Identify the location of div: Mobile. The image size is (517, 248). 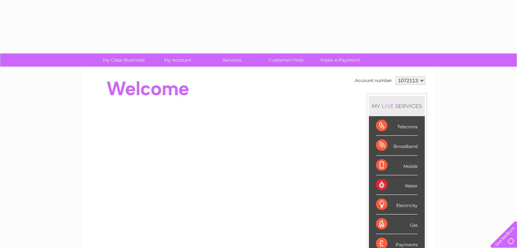
(397, 165).